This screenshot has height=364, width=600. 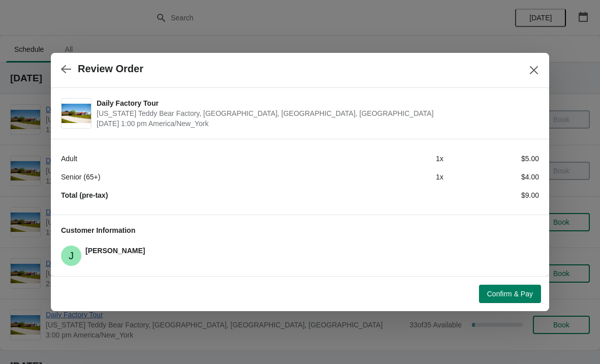 What do you see at coordinates (315, 103) in the screenshot?
I see `span: Daily Factory Tour` at bounding box center [315, 103].